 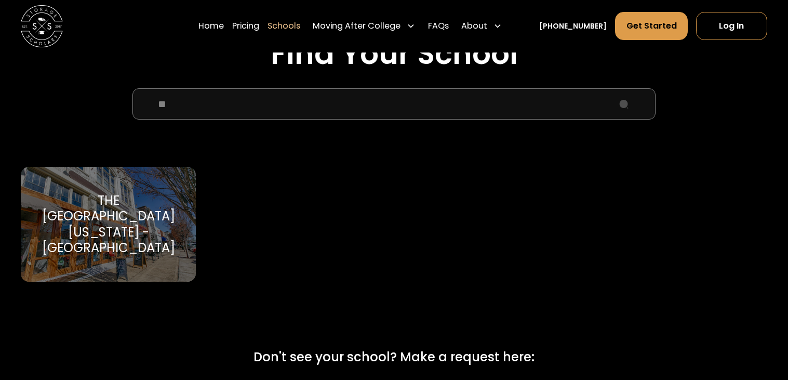 What do you see at coordinates (651, 26) in the screenshot?
I see `a: Get Started` at bounding box center [651, 26].